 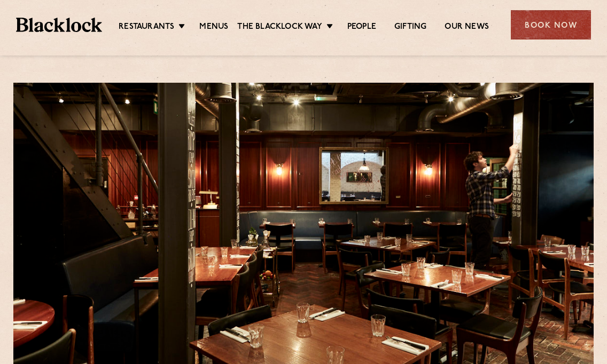 I want to click on a: People, so click(x=362, y=27).